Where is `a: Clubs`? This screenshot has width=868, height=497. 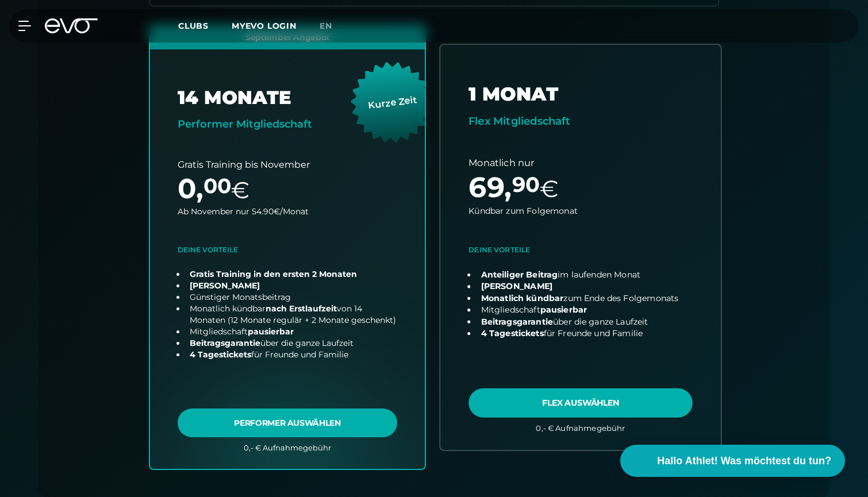 a: Clubs is located at coordinates (205, 25).